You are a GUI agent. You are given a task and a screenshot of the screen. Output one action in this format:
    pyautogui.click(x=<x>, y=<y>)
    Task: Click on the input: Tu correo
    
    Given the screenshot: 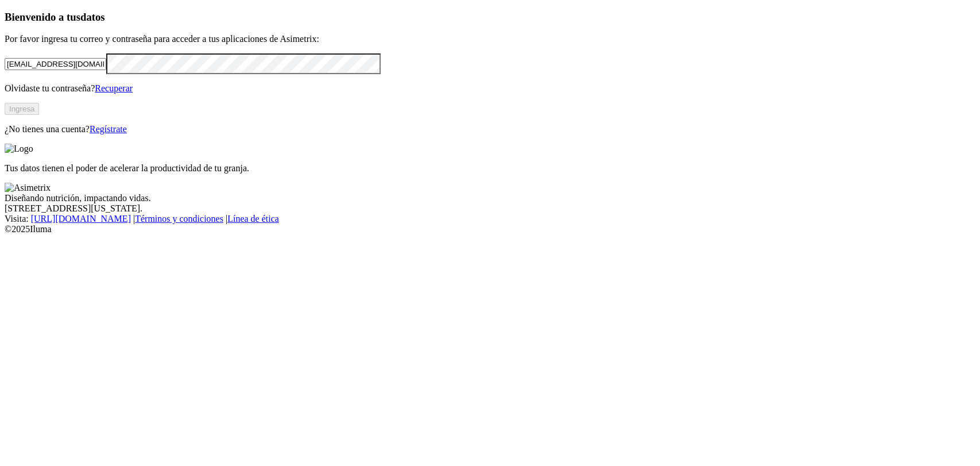 What is the action you would take?
    pyautogui.click(x=55, y=64)
    